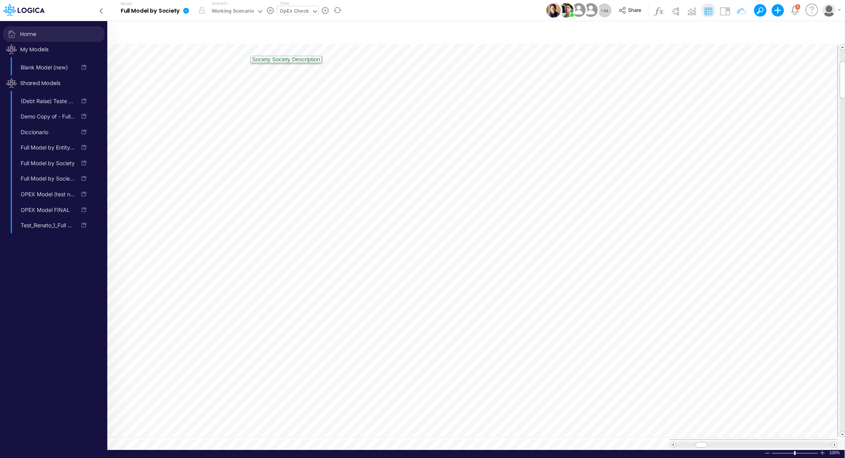 This screenshot has width=845, height=458. Describe the element at coordinates (46, 132) in the screenshot. I see `a: Diccionario` at that location.